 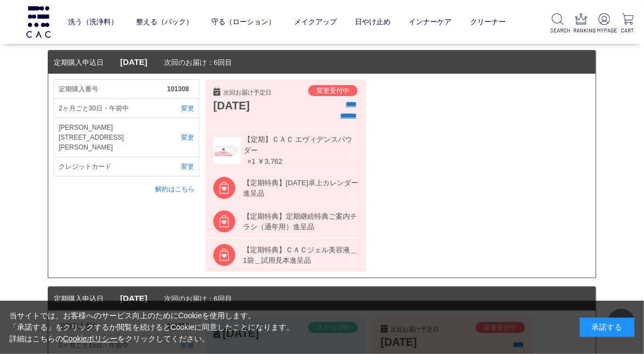 I want to click on a: 日やけ止め, so click(x=373, y=22).